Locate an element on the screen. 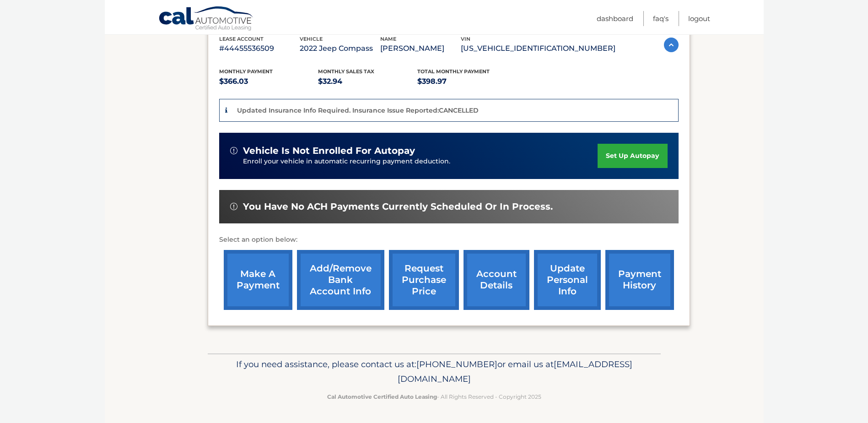 This screenshot has height=423, width=868. a: make a payment is located at coordinates (258, 280).